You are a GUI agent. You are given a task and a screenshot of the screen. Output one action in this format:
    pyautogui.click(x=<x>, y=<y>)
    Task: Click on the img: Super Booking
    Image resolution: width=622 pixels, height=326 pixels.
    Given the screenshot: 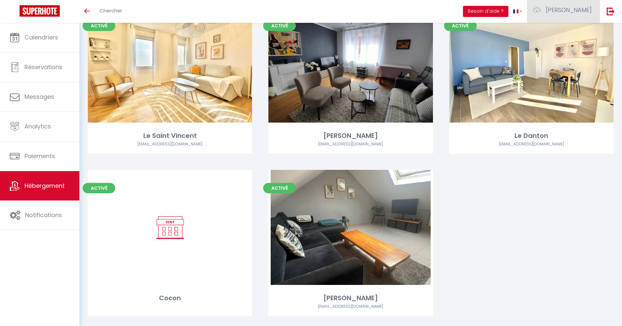 What is the action you would take?
    pyautogui.click(x=39, y=11)
    